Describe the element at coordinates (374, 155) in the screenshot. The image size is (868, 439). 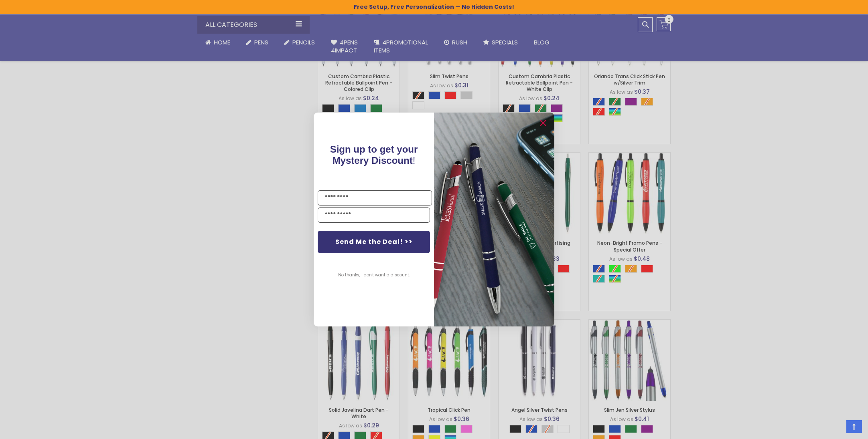
I see `span: Sign up to get your Mystery Discount` at that location.